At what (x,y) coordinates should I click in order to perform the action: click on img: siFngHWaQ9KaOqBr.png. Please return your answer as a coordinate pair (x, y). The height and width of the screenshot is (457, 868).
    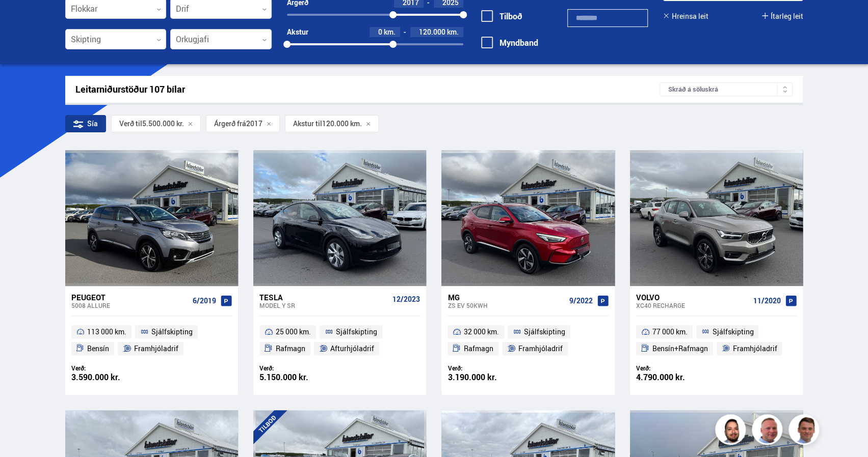
    Looking at the image, I should click on (768, 431).